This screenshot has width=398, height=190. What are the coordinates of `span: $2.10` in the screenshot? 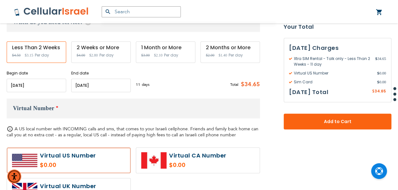 It's located at (158, 55).